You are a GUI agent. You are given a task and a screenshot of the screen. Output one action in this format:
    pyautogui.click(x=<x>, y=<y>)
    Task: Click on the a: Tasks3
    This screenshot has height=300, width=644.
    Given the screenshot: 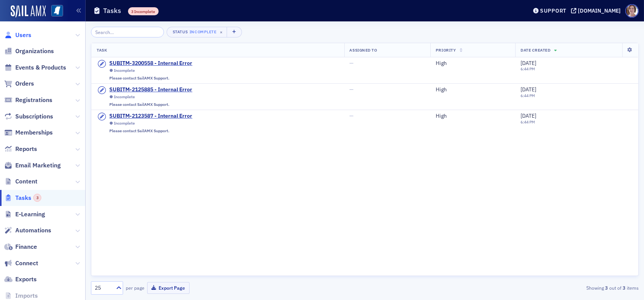 What is the action you would take?
    pyautogui.click(x=22, y=198)
    